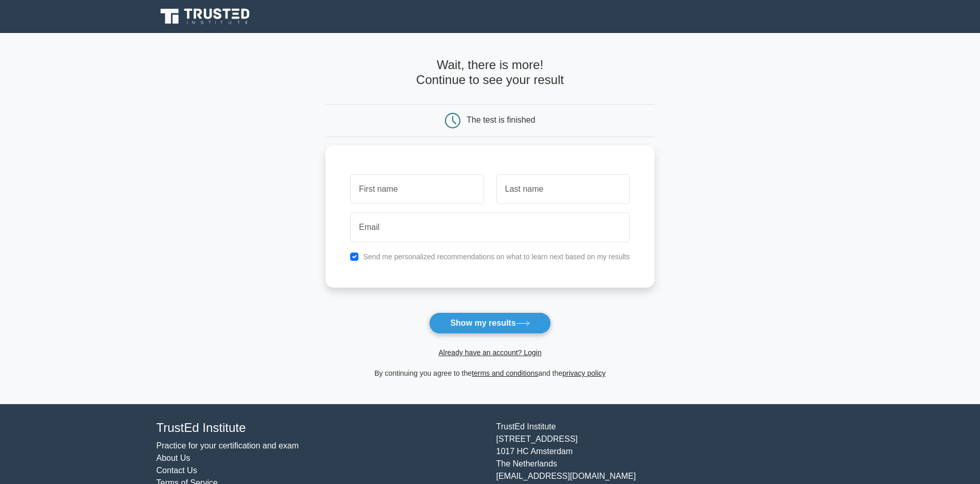 The image size is (980, 484). I want to click on a: terms and conditions, so click(505, 373).